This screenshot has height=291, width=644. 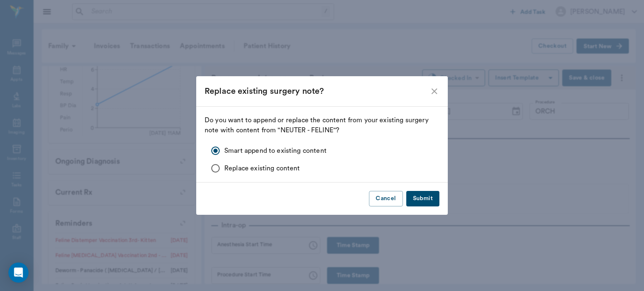 I want to click on div: Do you want to append or replace the content from your existing surgery note with content from "N..., so click(x=322, y=146).